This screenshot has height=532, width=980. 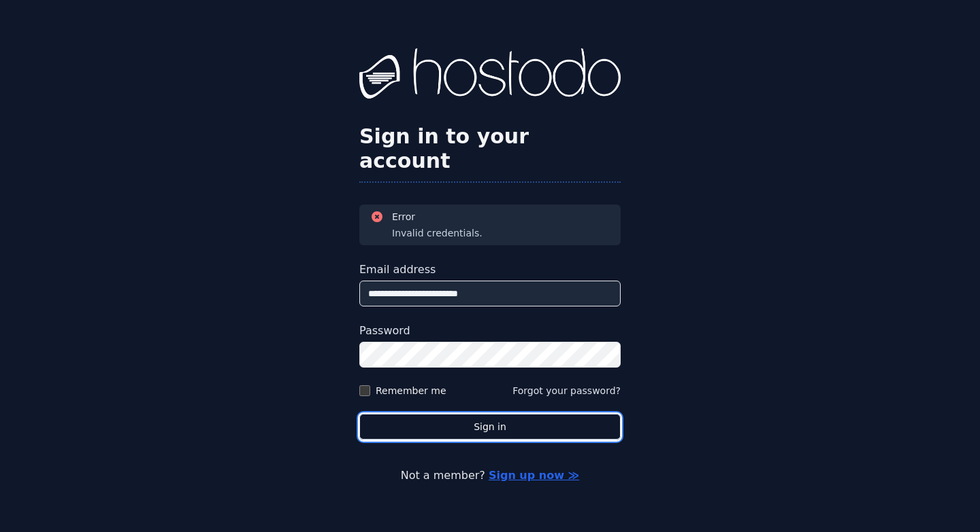 What do you see at coordinates (533, 475) in the screenshot?
I see `a: Sign up now ≫` at bounding box center [533, 475].